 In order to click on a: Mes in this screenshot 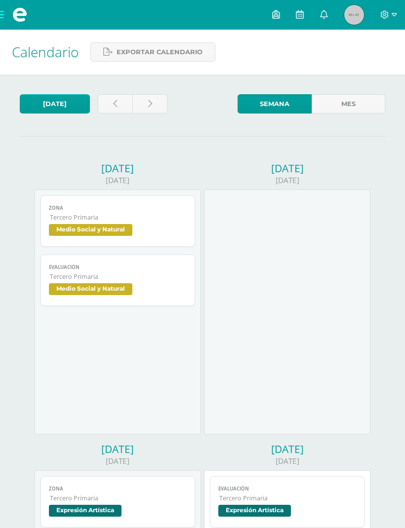, I will do `click(349, 104)`.